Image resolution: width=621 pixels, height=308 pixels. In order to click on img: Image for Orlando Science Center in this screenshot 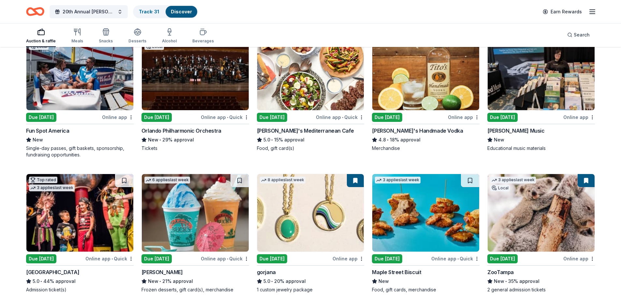, I will do `click(80, 213)`.